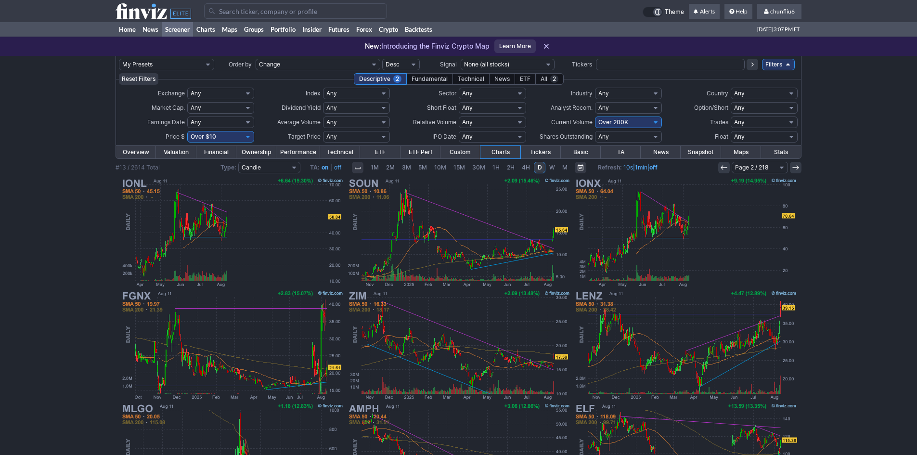 The image size is (917, 455). What do you see at coordinates (552, 167) in the screenshot?
I see `span: W` at bounding box center [552, 167].